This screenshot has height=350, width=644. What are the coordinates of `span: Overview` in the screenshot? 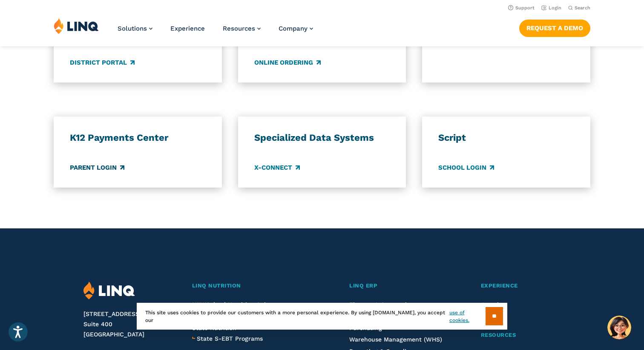 It's located at (494, 304).